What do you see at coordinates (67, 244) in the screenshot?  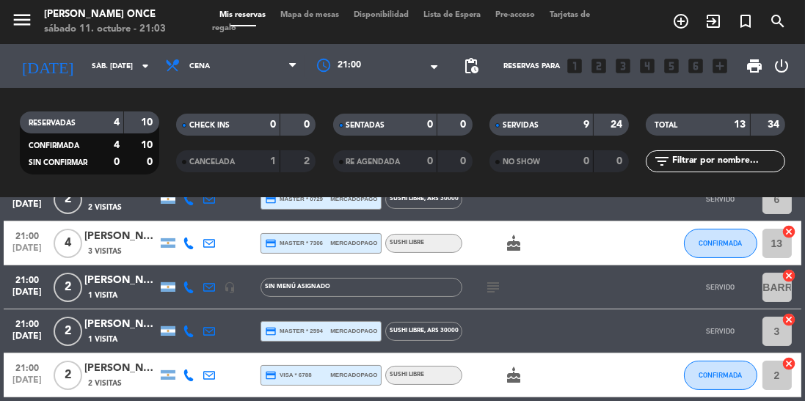 I see `span: 4` at bounding box center [67, 244].